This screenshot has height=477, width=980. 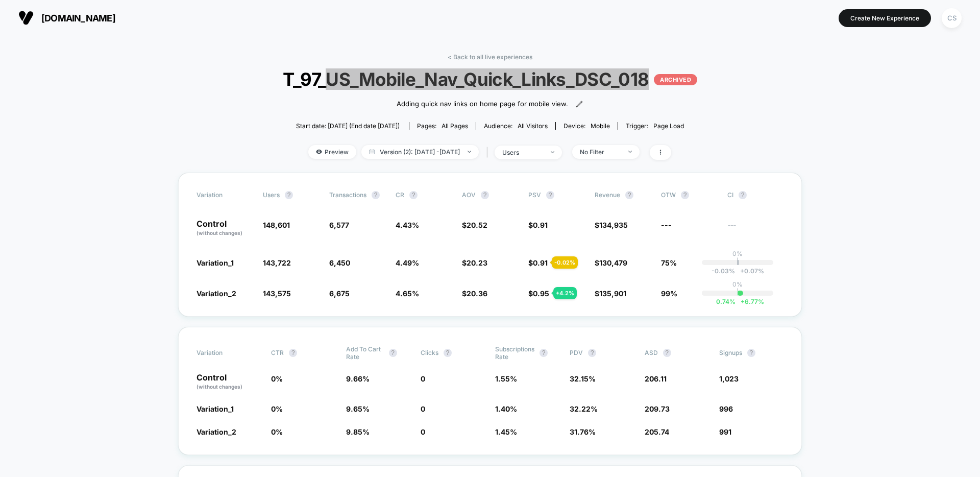 I want to click on div: CS, so click(x=951, y=18).